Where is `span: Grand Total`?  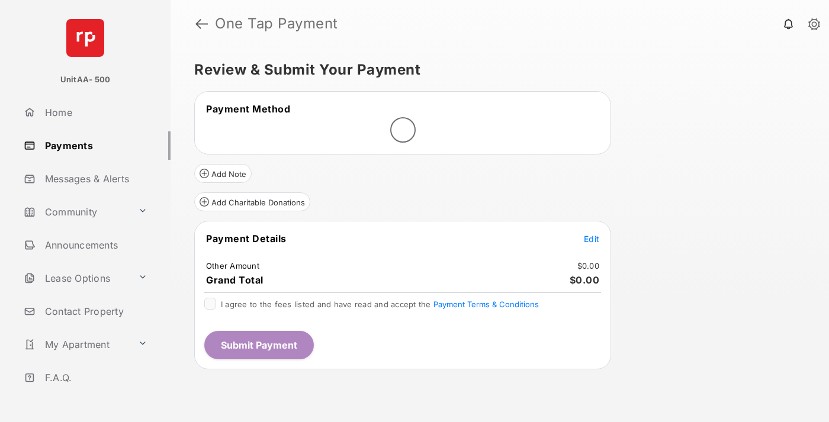 span: Grand Total is located at coordinates (235, 280).